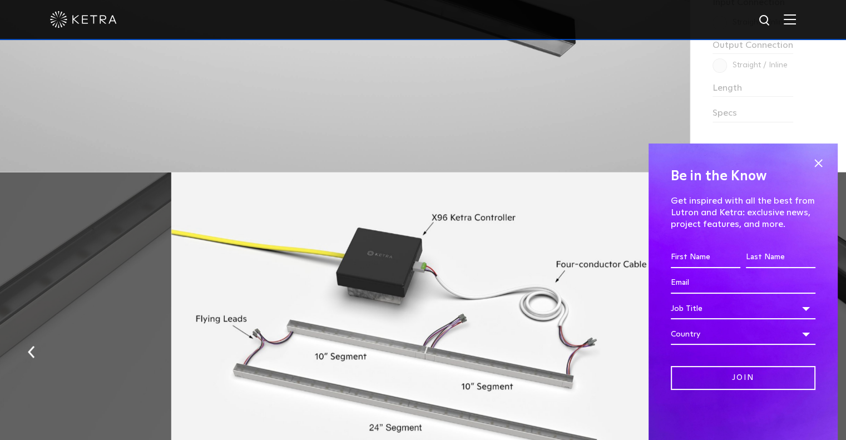 Image resolution: width=846 pixels, height=440 pixels. What do you see at coordinates (83, 19) in the screenshot?
I see `img: ketra-logo-2019-white` at bounding box center [83, 19].